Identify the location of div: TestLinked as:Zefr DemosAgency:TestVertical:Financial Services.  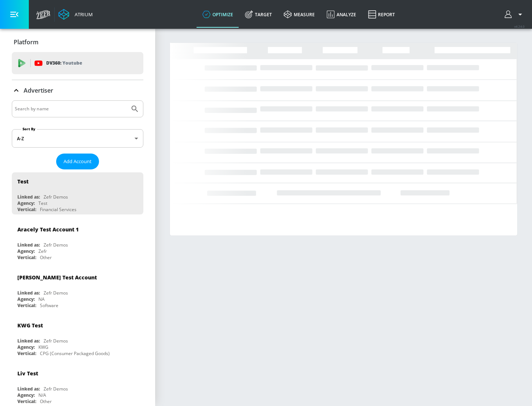
(77, 193).